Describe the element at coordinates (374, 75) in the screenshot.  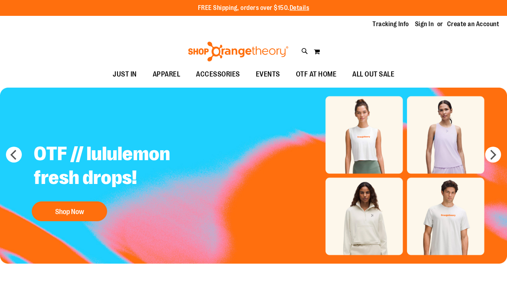
I see `a: ALL OUT SALE` at that location.